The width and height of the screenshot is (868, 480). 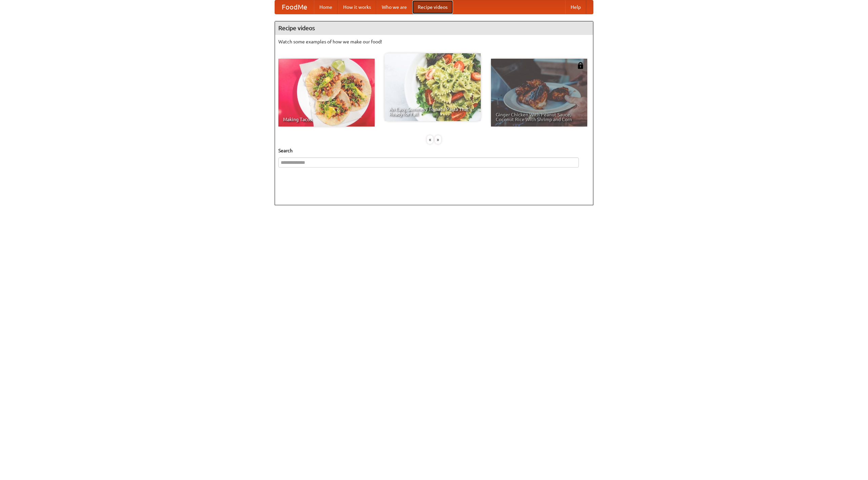 What do you see at coordinates (433, 111) in the screenshot?
I see `span: An Easy, Summery Tomato Pasta That's Ready for Fall` at bounding box center [433, 111].